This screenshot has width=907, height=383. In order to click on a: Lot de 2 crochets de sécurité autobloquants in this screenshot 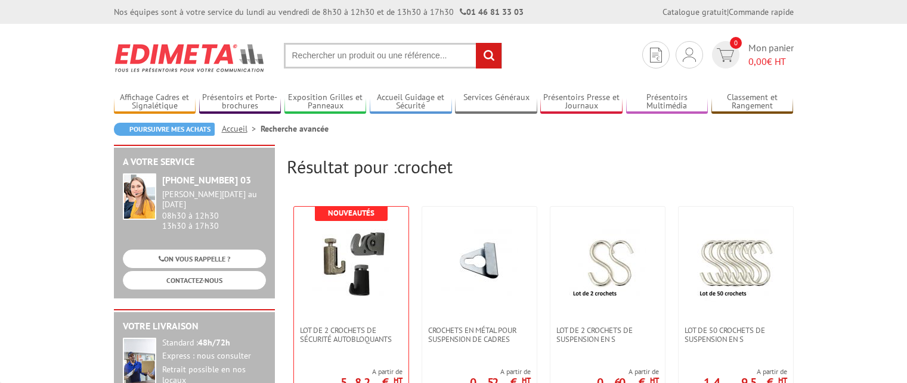, I will do `click(351, 335)`.